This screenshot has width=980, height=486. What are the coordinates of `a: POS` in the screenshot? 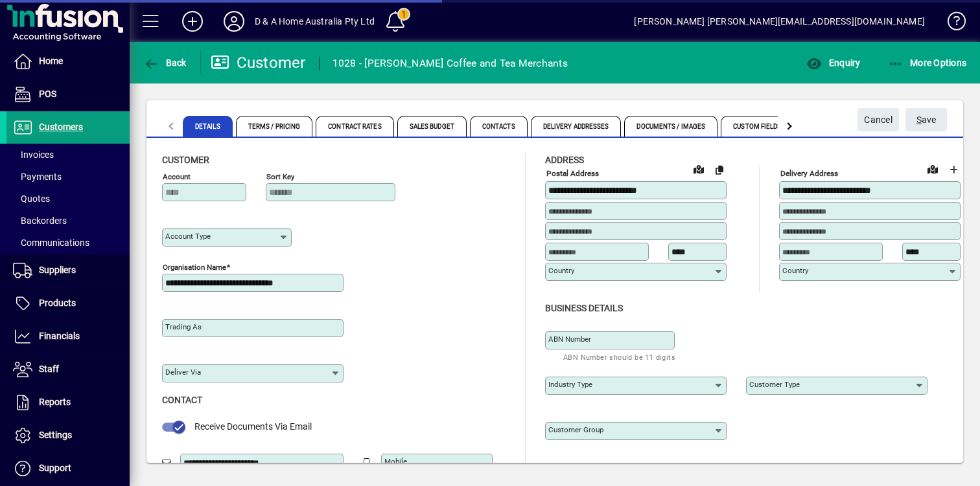 It's located at (68, 94).